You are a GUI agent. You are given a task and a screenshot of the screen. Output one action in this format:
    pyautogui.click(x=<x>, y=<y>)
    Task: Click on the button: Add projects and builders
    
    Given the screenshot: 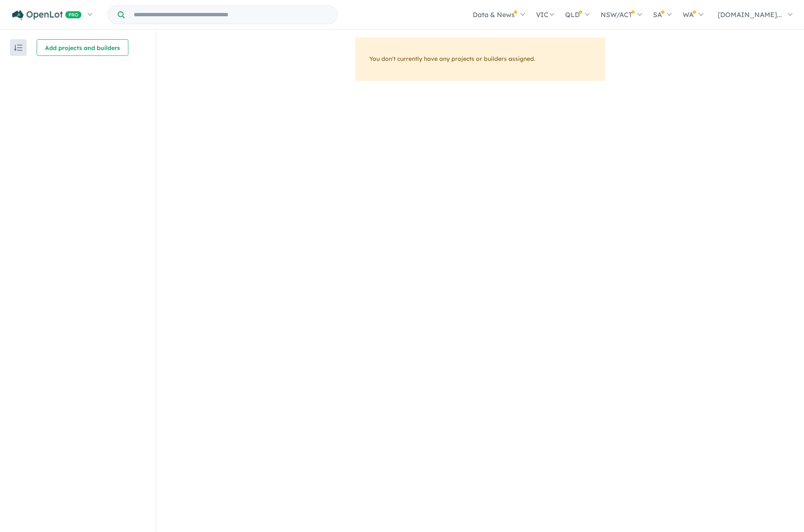 What is the action you would take?
    pyautogui.click(x=82, y=48)
    